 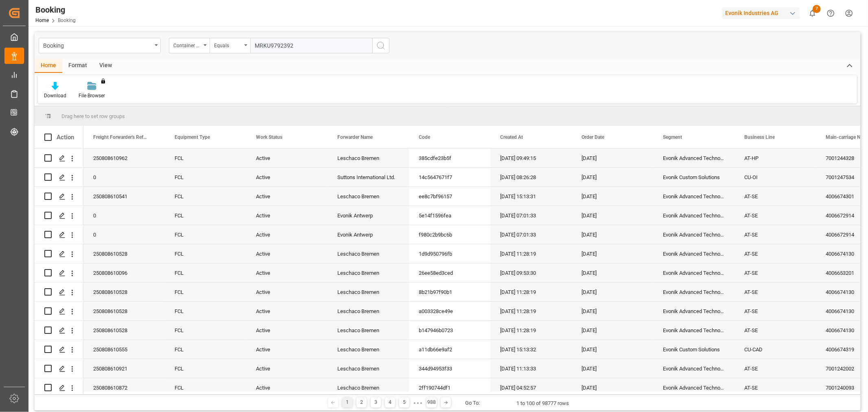 I want to click on div: b147946b0723, so click(x=449, y=330).